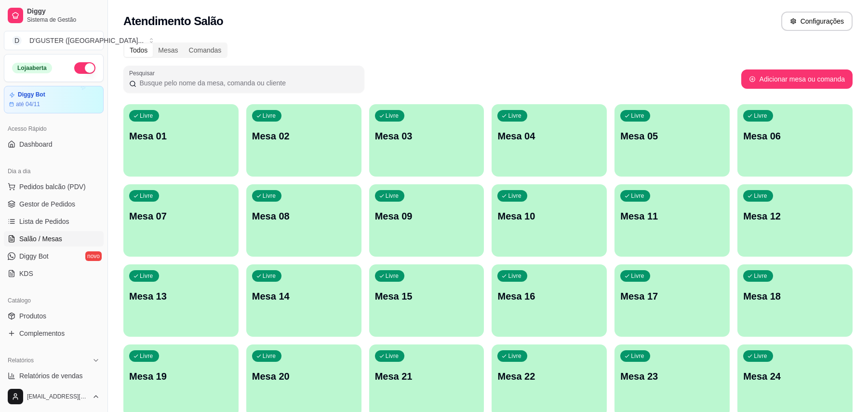  What do you see at coordinates (795, 216) in the screenshot?
I see `p: Mesa 12` at bounding box center [795, 216].